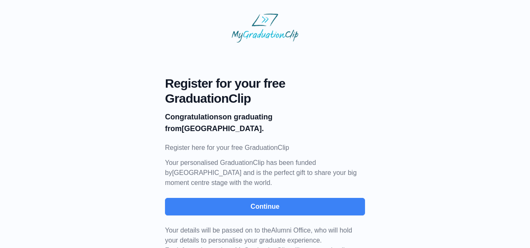 The image size is (530, 248). I want to click on img: MyGraduationClip, so click(265, 28).